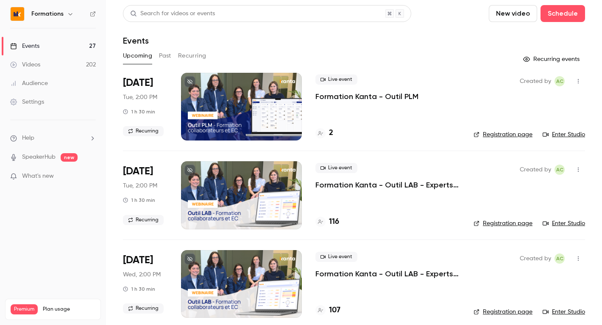 This screenshot has height=325, width=602. I want to click on p: Formation Kanta - Outil PLM, so click(367, 97).